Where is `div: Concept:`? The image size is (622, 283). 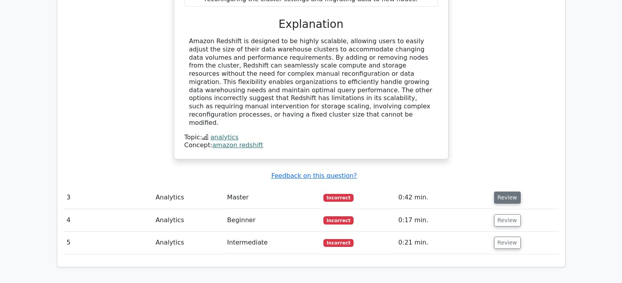
div: Concept: is located at coordinates (311, 145).